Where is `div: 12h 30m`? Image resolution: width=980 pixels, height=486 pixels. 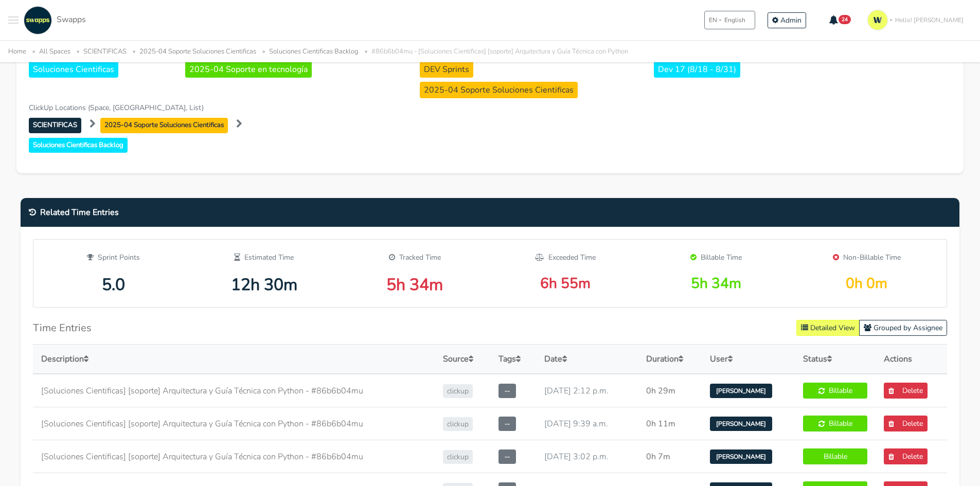
div: 12h 30m is located at coordinates (264, 285).